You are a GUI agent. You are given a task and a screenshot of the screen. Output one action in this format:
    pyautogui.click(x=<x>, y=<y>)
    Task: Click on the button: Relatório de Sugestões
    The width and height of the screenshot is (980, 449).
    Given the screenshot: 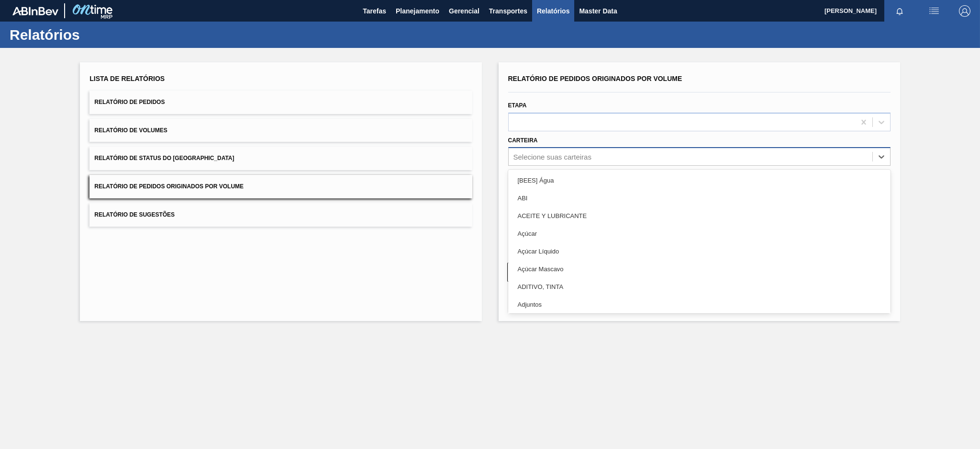 What is the action you would take?
    pyautogui.click(x=280, y=214)
    